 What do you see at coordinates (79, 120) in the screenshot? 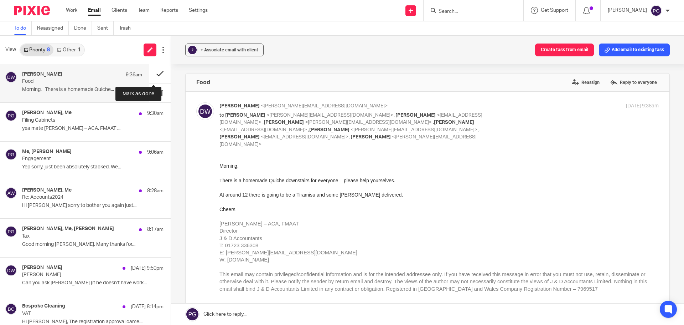
I see `p: Filing Cabinets` at bounding box center [79, 120].